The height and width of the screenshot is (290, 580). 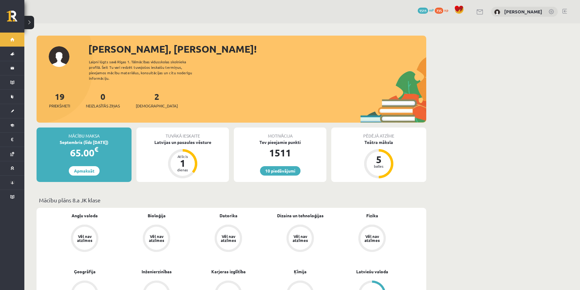 What do you see at coordinates (146, 70) in the screenshot?
I see `div: Laipni lūgts savā Rīgas 1. Tālmācības vidusskolas skolnieka profilā. Šeit Tu vari redzēt tuvojošo...` at bounding box center [146, 70].